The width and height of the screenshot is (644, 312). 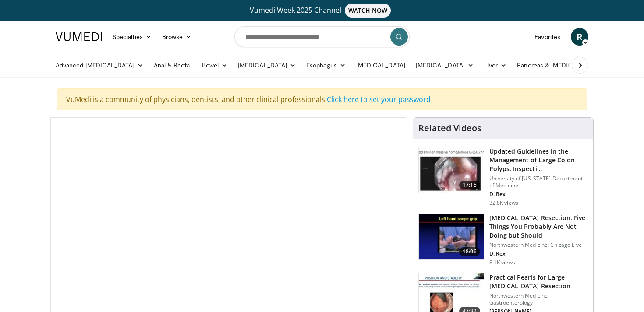 What do you see at coordinates (322, 11) in the screenshot?
I see `a: Vumedi Week 2025 ChannelWATCH NOW` at bounding box center [322, 11].